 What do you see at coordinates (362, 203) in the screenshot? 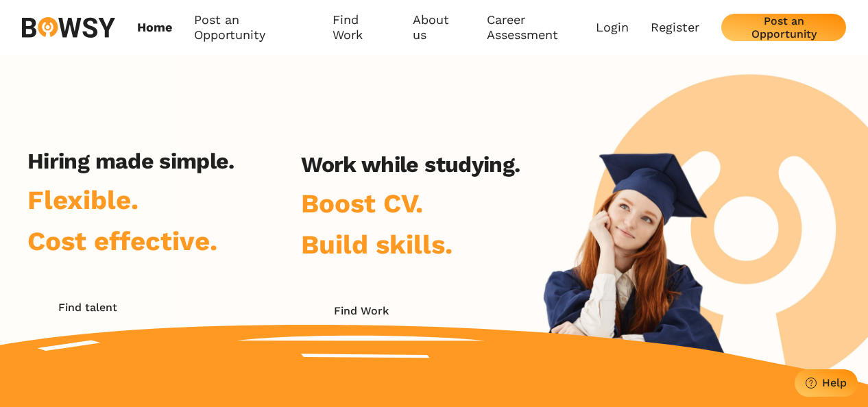
I see `span: Boost CV.` at bounding box center [362, 203].